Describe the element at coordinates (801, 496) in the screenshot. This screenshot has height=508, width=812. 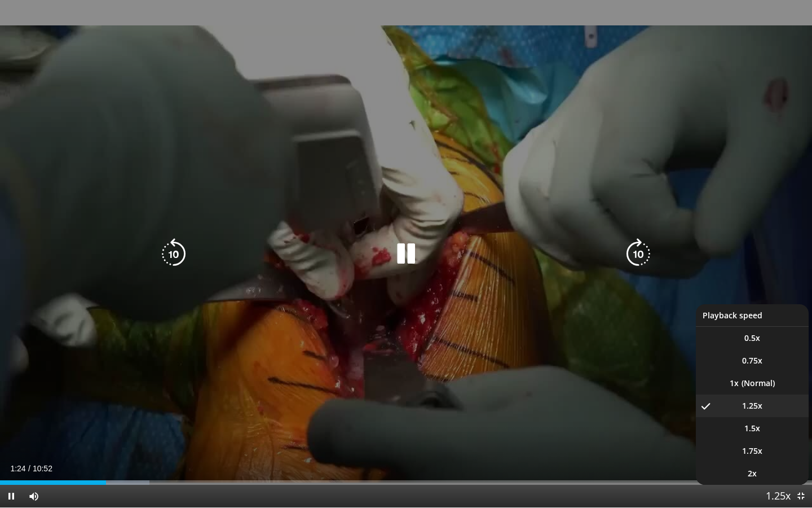
I see `button: Exit Fullscreen` at that location.